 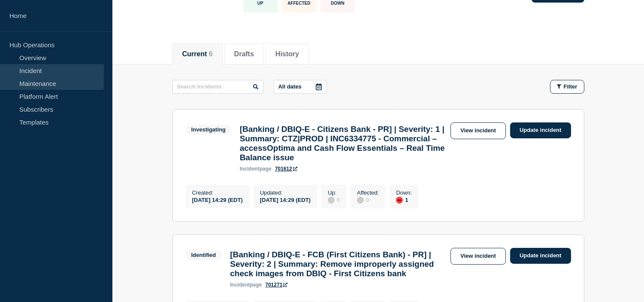 What do you see at coordinates (204, 255) in the screenshot?
I see `span: Identified` at bounding box center [204, 255].